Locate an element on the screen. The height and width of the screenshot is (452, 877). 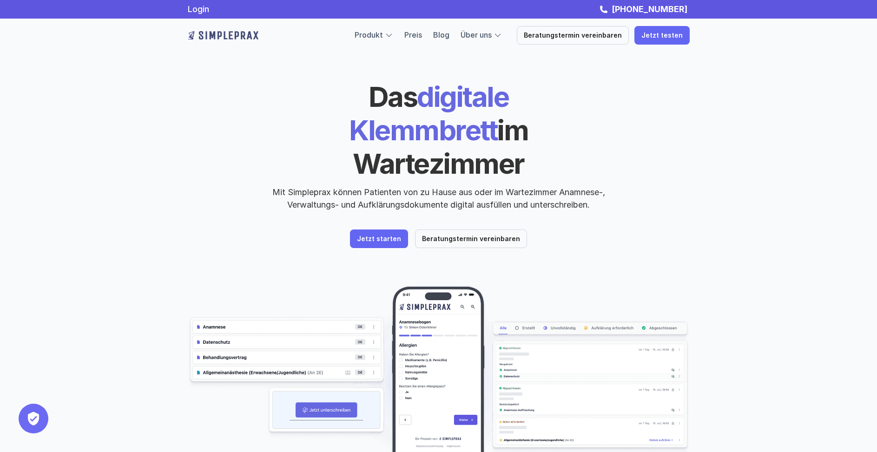
p: Jetzt testen is located at coordinates (662, 35).